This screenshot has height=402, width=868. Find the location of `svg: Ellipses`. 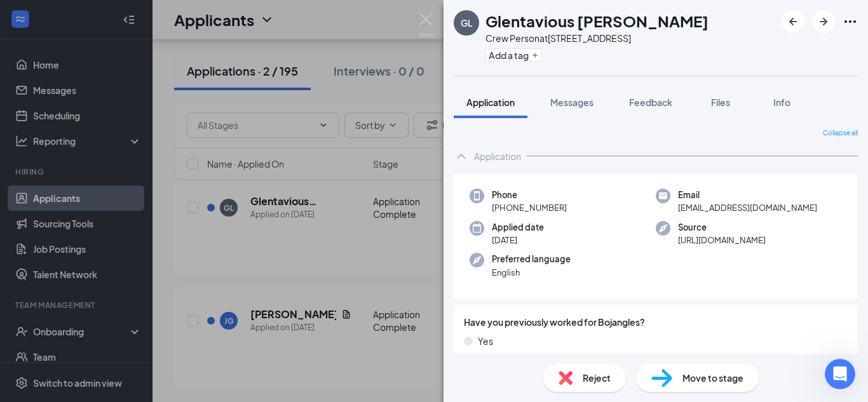

svg: Ellipses is located at coordinates (851, 22).